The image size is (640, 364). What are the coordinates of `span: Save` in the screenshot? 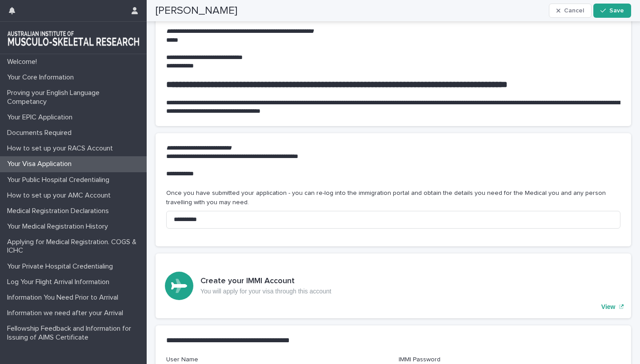 It's located at (617, 11).